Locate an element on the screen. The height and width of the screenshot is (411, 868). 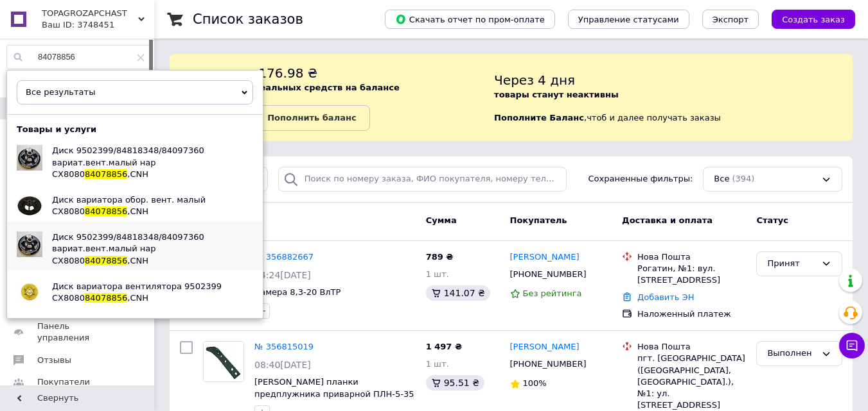
a: № 356815019 is located at coordinates (284, 346).